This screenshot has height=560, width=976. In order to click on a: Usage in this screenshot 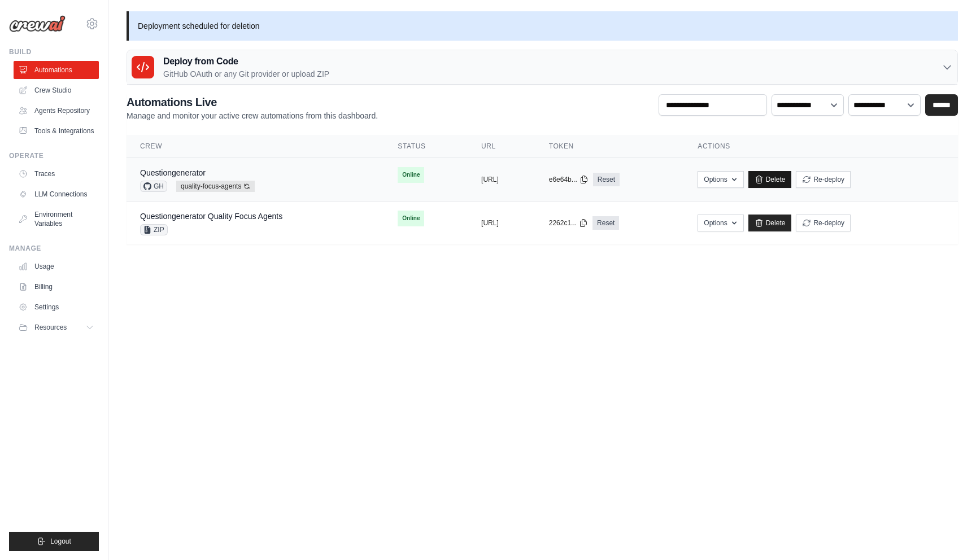, I will do `click(56, 267)`.